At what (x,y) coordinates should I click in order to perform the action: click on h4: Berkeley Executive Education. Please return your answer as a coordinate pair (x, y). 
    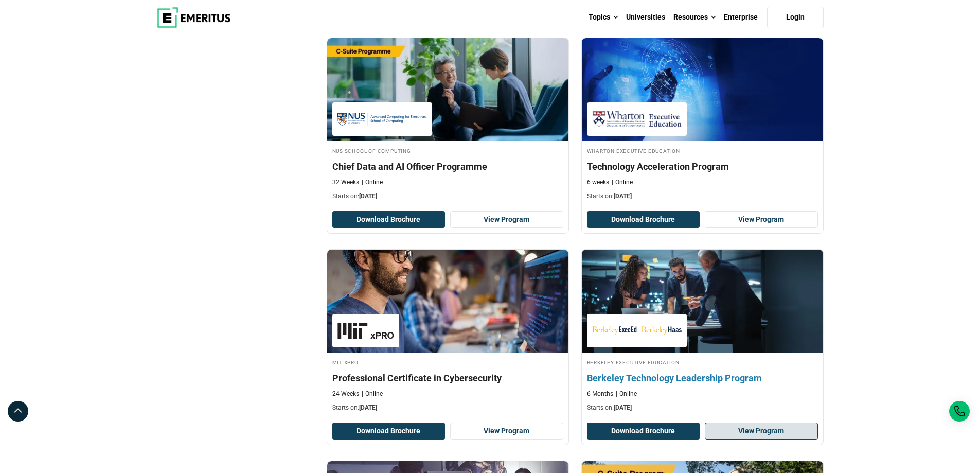
    Looking at the image, I should click on (702, 362).